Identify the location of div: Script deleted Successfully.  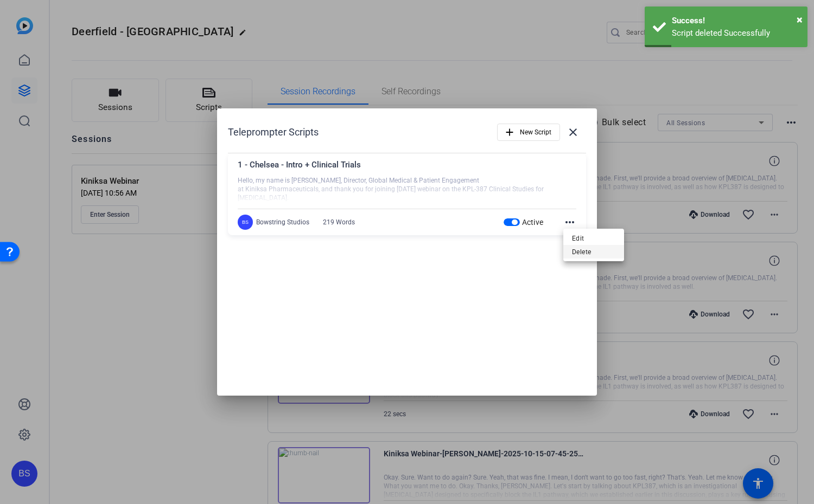
(735, 33).